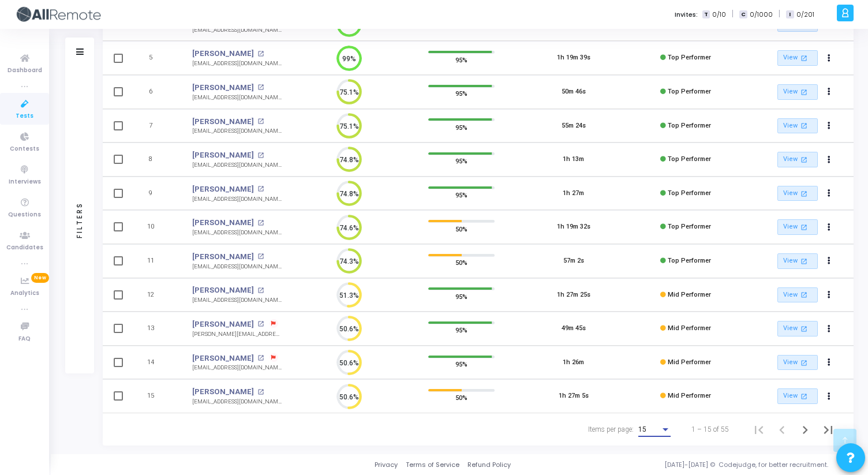  What do you see at coordinates (25, 70) in the screenshot?
I see `span: Dashboard` at bounding box center [25, 70].